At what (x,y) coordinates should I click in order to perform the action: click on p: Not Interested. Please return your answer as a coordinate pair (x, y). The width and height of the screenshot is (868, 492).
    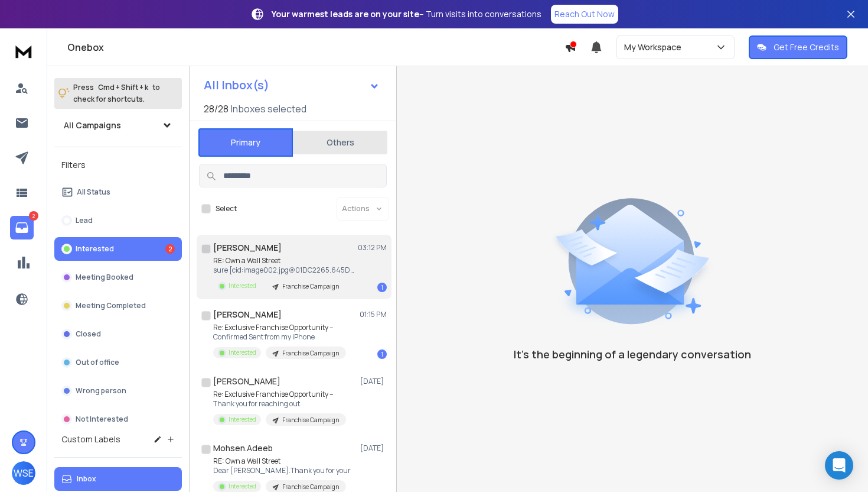
    Looking at the image, I should click on (101, 419).